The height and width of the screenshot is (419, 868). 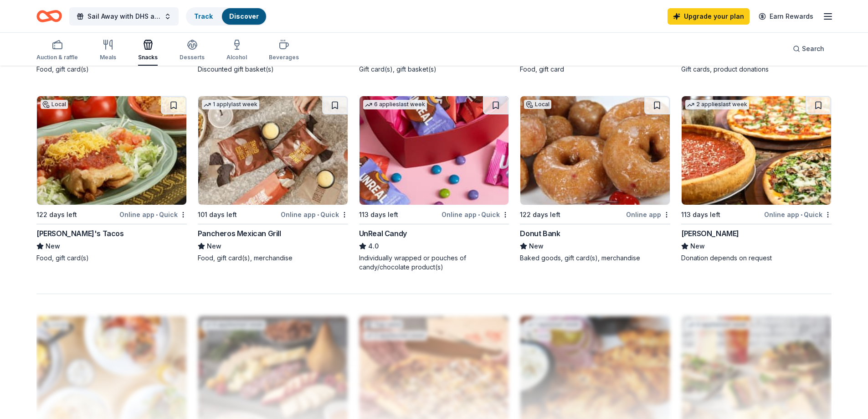 What do you see at coordinates (273, 179) in the screenshot?
I see `a: Image for Pancheros Mexican Grill1 applylast week101 days leftOnline app•QuickPancheros Mexican G...` at bounding box center [273, 179].